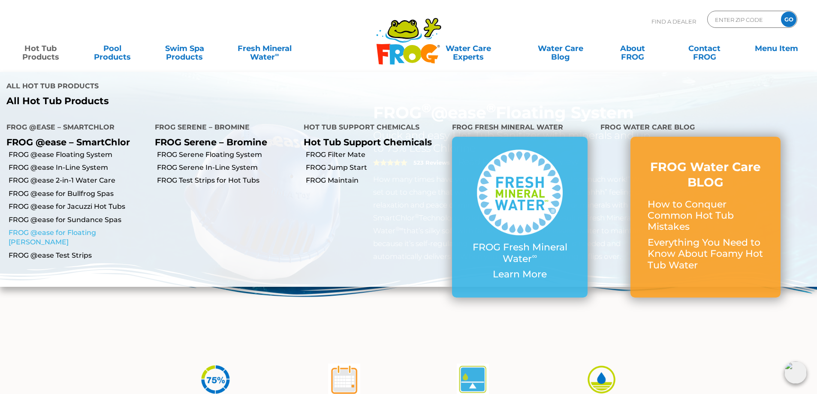 The image size is (817, 394). I want to click on a: FROG Maintain, so click(376, 181).